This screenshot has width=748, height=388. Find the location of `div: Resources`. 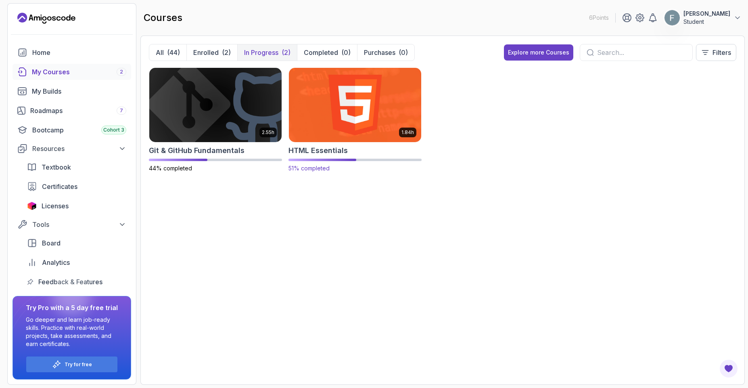

div: Resources is located at coordinates (79, 148).